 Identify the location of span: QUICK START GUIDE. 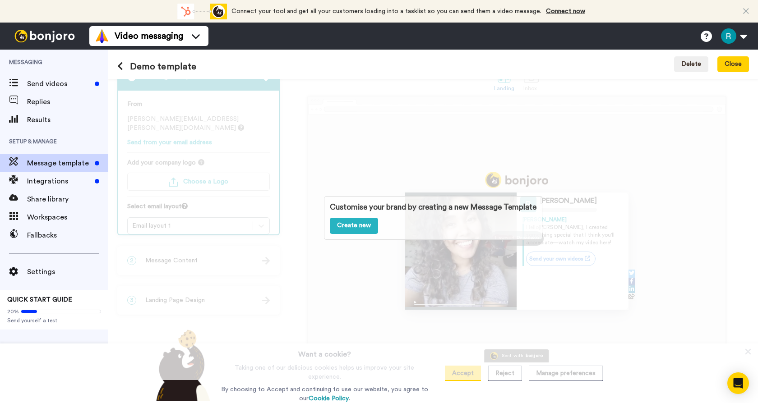
(40, 300).